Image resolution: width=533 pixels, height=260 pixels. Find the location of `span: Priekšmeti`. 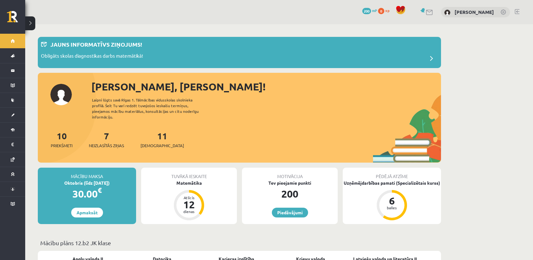

span: Priekšmeti is located at coordinates (61, 146).